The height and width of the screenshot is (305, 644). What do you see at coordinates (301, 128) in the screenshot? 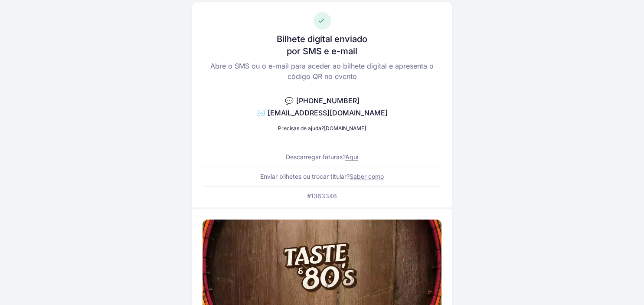
I see `span: Precisas de ajuda?` at bounding box center [301, 128].